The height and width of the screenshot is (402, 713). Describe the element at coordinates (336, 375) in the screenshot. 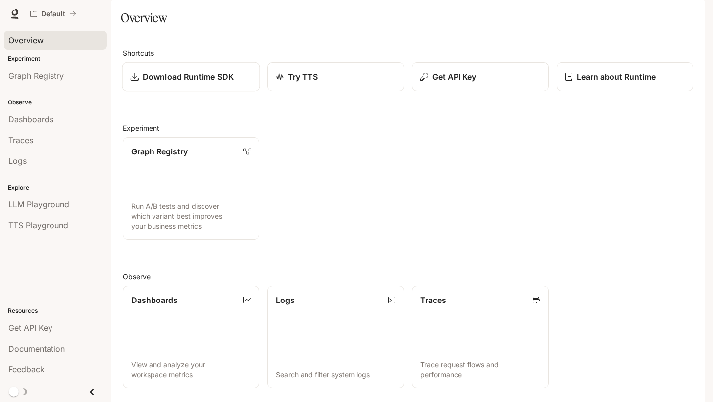

I see `p: Search and filter system logs` at that location.